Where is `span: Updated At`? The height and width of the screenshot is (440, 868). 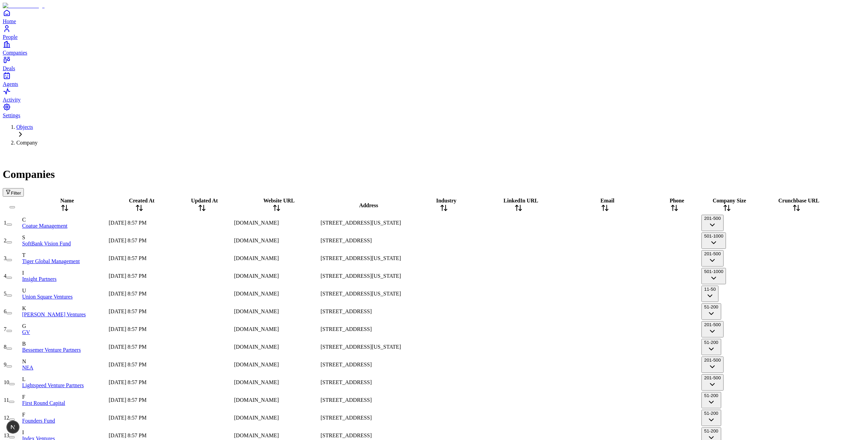
span: Updated At is located at coordinates (204, 201).